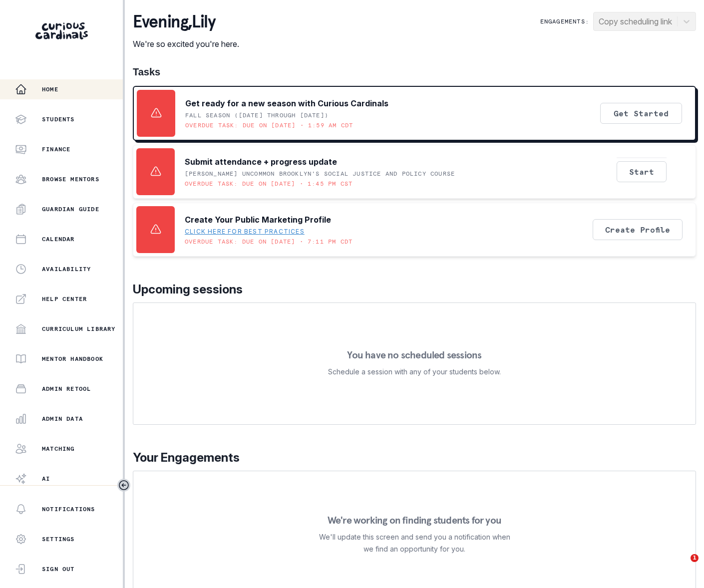 The height and width of the screenshot is (588, 704). What do you see at coordinates (46, 479) in the screenshot?
I see `p: AI` at bounding box center [46, 479].